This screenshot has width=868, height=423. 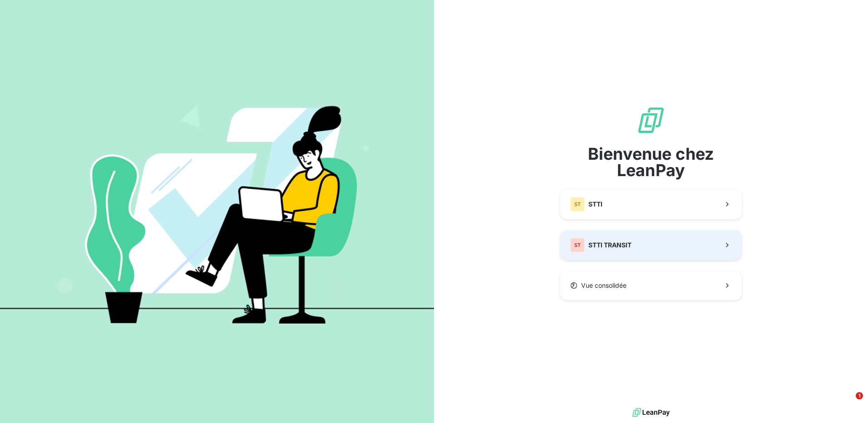 I want to click on img: logo sigle, so click(x=651, y=120).